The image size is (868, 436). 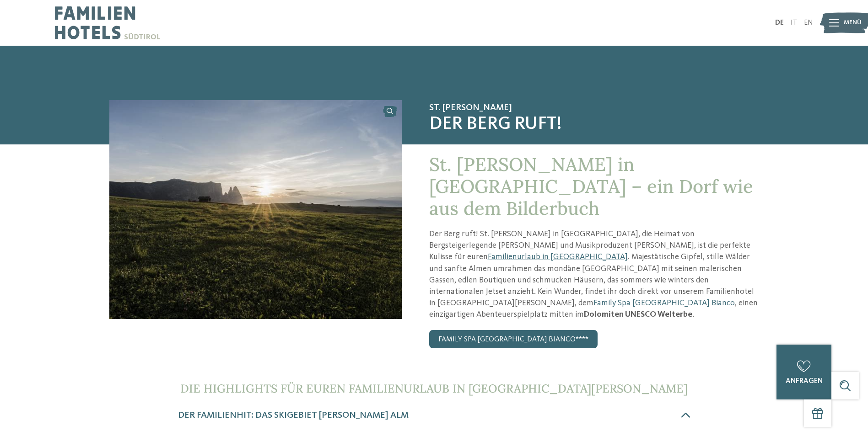 What do you see at coordinates (779, 23) in the screenshot?
I see `a: DE` at bounding box center [779, 23].